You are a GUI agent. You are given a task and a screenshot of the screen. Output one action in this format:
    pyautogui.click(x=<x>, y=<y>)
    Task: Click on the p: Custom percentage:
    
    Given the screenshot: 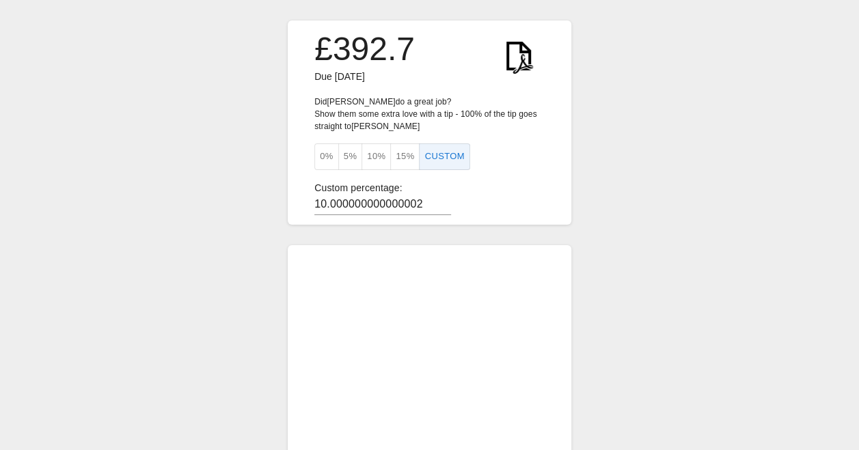 What is the action you would take?
    pyautogui.click(x=429, y=188)
    